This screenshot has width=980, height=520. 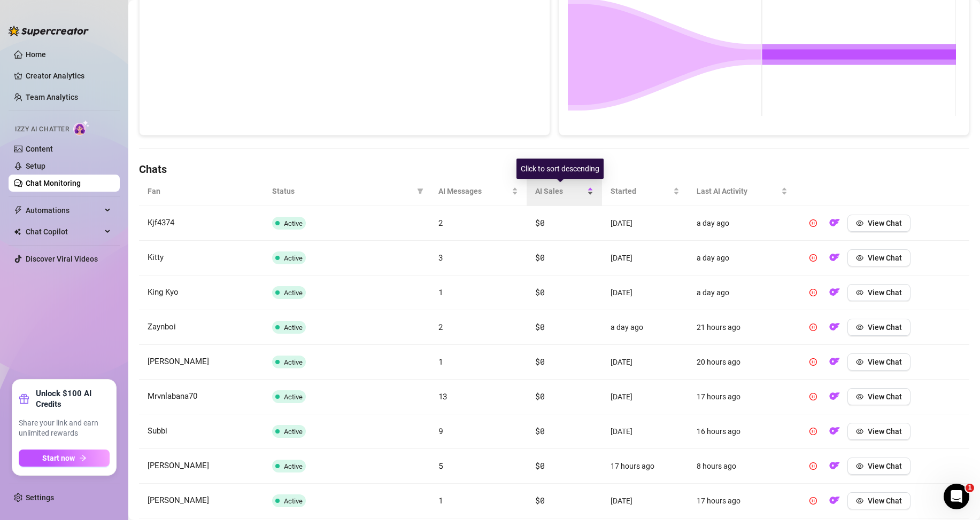 I want to click on span: 3, so click(x=441, y=258).